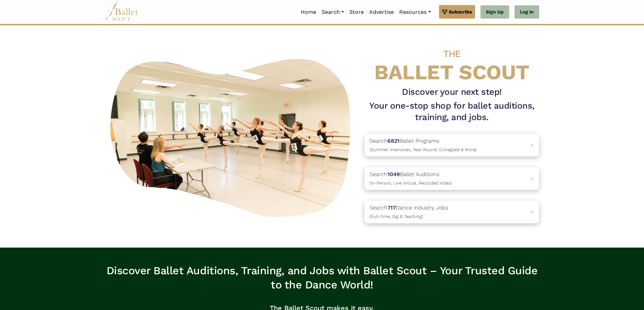 The height and width of the screenshot is (310, 644). I want to click on b: 6821, so click(393, 140).